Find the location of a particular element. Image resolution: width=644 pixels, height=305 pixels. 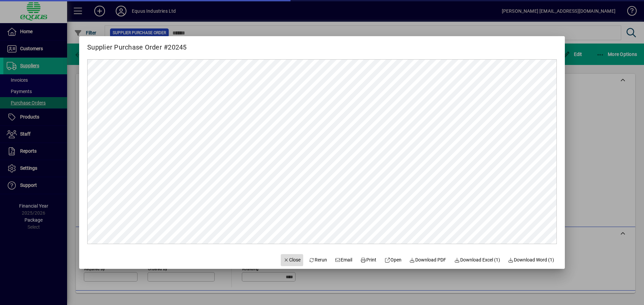

span: Download Word (1) is located at coordinates (531, 260).